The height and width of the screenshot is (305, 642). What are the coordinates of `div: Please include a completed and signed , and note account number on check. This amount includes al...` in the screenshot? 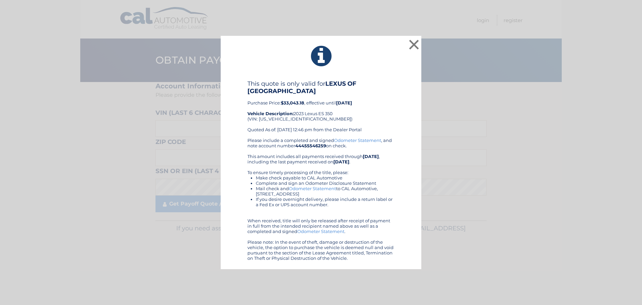 It's located at (321, 199).